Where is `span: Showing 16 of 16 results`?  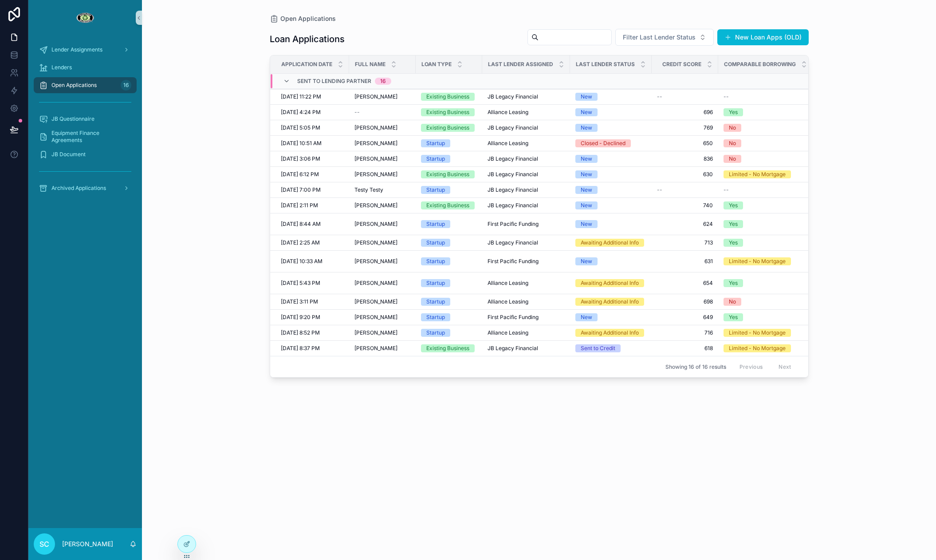 span: Showing 16 of 16 results is located at coordinates (696, 367).